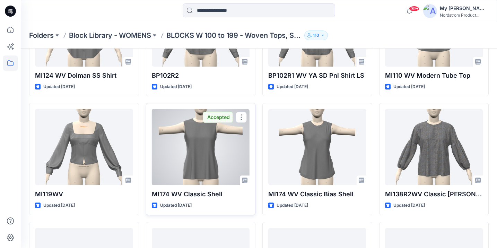 This screenshot has width=497, height=248. What do you see at coordinates (316, 35) in the screenshot?
I see `button: 110` at bounding box center [316, 35].